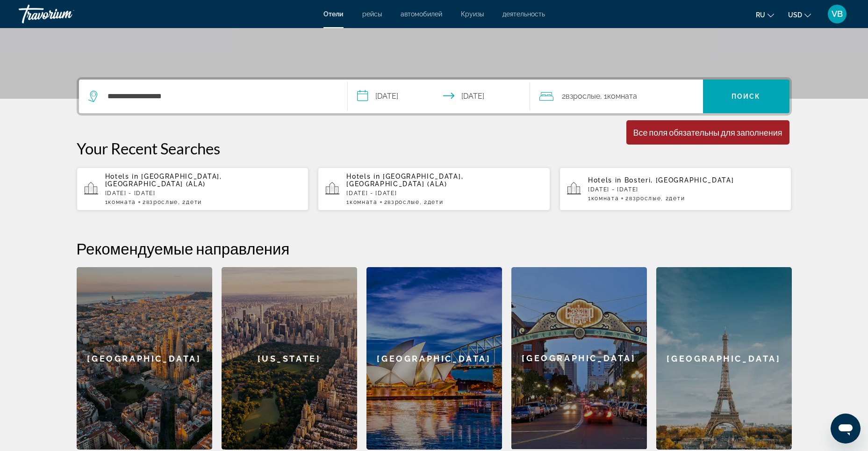 This screenshot has height=451, width=868. I want to click on a: Travorium, so click(65, 14).